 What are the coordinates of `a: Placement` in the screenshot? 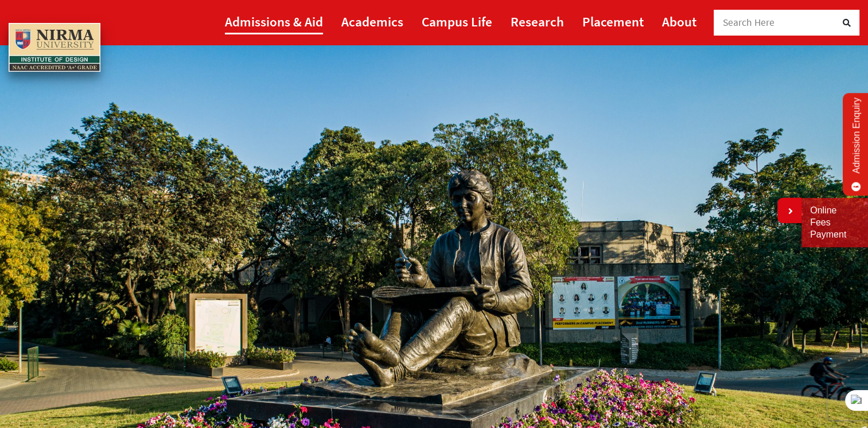 It's located at (613, 21).